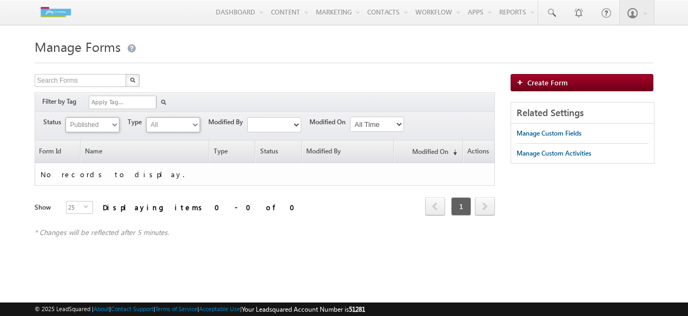 This screenshot has height=316, width=688. Describe the element at coordinates (219, 309) in the screenshot. I see `a: Acceptable Use` at that location.